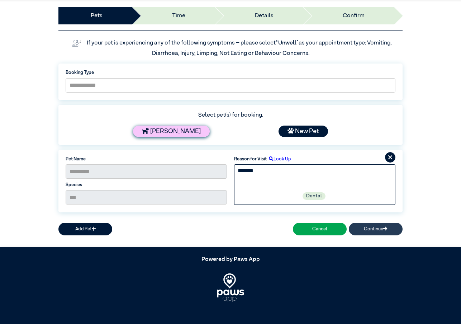  I want to click on label: Reason for Visit, so click(250, 159).